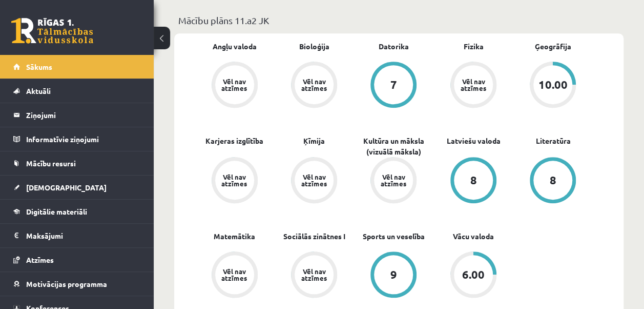 The height and width of the screenshot is (309, 644). What do you see at coordinates (77, 235) in the screenshot?
I see `a: Maksājumi` at bounding box center [77, 235].